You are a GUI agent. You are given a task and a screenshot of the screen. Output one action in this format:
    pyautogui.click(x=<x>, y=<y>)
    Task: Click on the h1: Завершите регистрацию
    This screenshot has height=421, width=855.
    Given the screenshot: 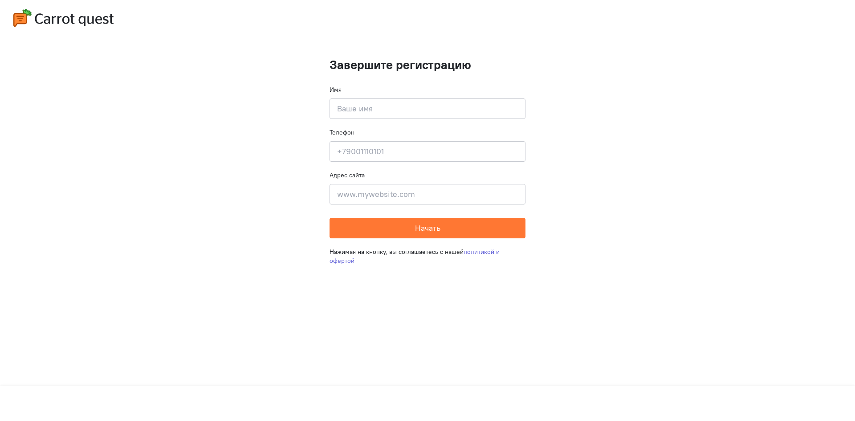 What is the action you would take?
    pyautogui.click(x=428, y=65)
    